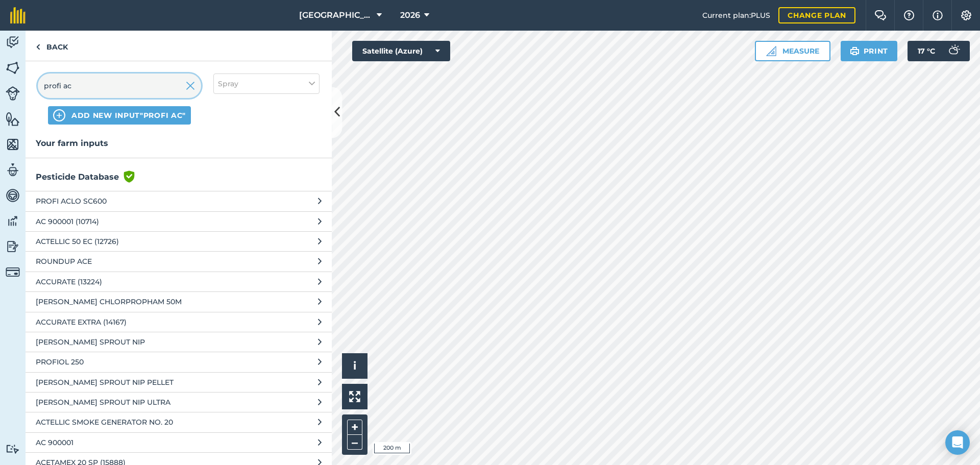 This screenshot has height=465, width=980. Describe the element at coordinates (179, 362) in the screenshot. I see `button: PROFIOL 250` at that location.